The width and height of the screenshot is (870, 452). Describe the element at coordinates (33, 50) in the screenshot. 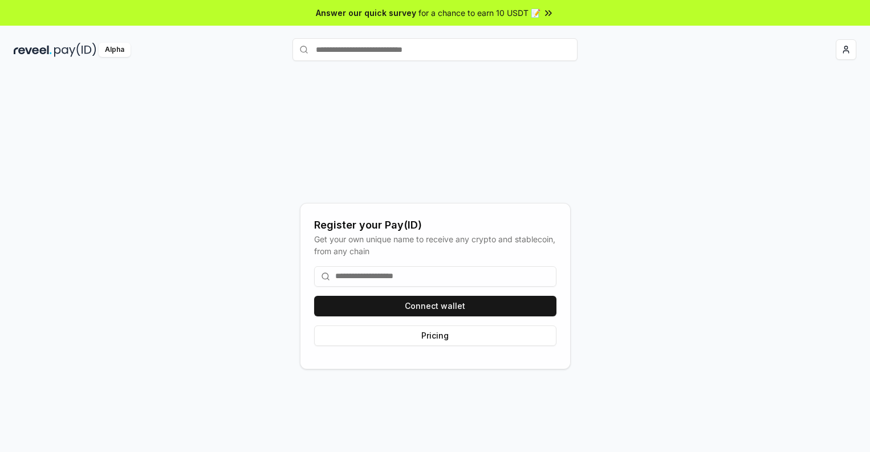

I see `img: reveel_dark` at that location.